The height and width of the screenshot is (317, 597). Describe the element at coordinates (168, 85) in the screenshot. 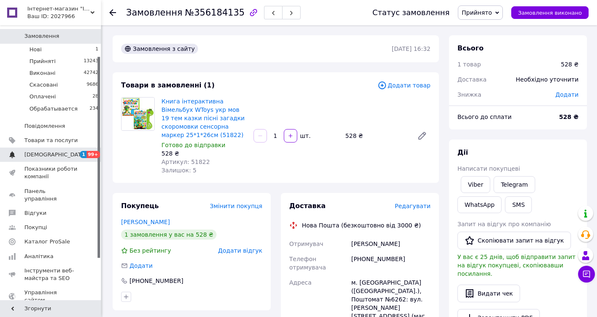

I see `span: Товари в замовленні (1)` at that location.